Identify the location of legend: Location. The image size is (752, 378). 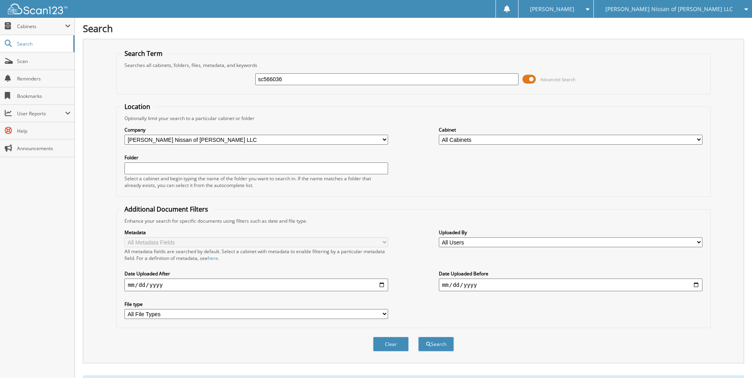
(137, 107).